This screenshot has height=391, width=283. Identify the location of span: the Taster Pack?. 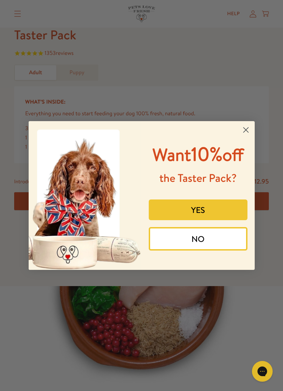
(198, 178).